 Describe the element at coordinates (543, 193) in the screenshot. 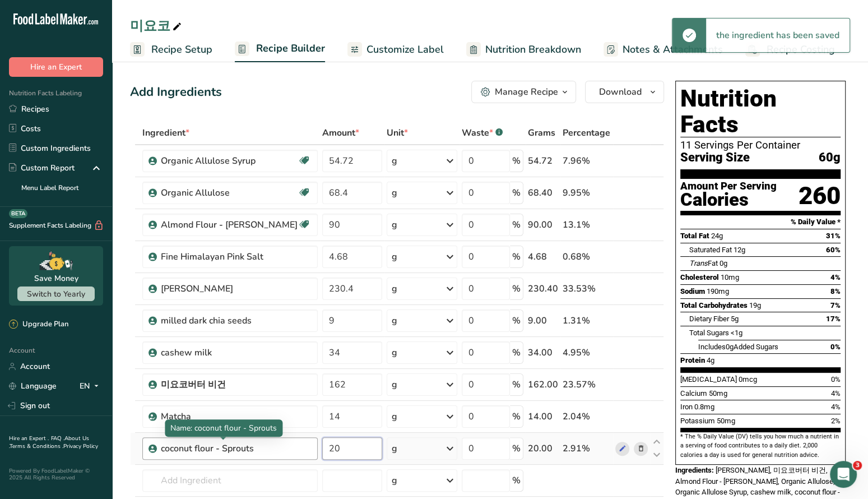

I see `div: 68.40` at that location.